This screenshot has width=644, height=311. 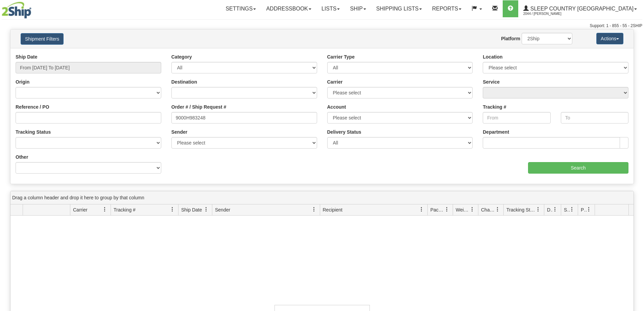 What do you see at coordinates (572, 210) in the screenshot?
I see `a: Shipment Issues filter column settings` at bounding box center [572, 210].